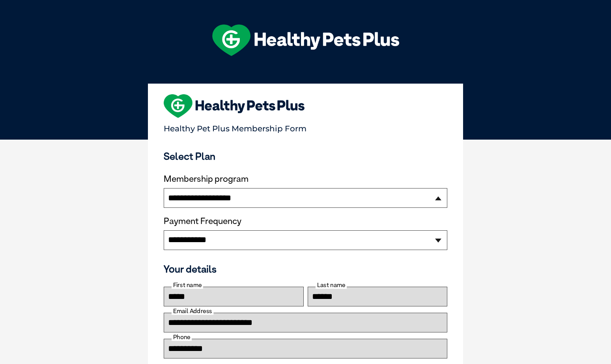 The image size is (611, 364). What do you see at coordinates (187, 286) in the screenshot?
I see `label: First name` at bounding box center [187, 286].